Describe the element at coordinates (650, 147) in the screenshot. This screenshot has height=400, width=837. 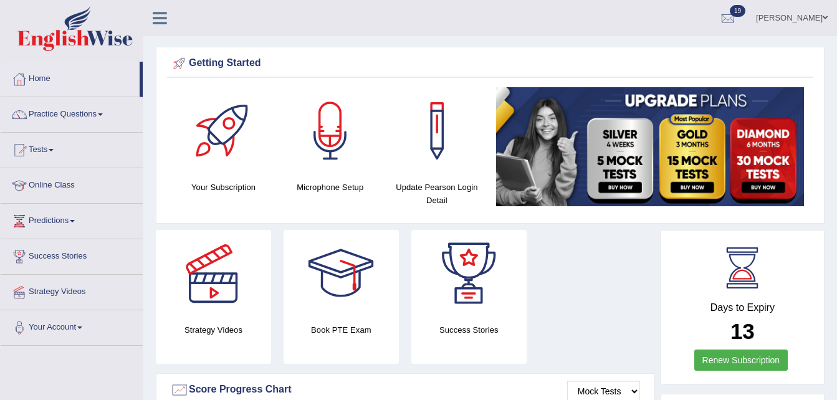
I see `img: small5.jpg` at that location.